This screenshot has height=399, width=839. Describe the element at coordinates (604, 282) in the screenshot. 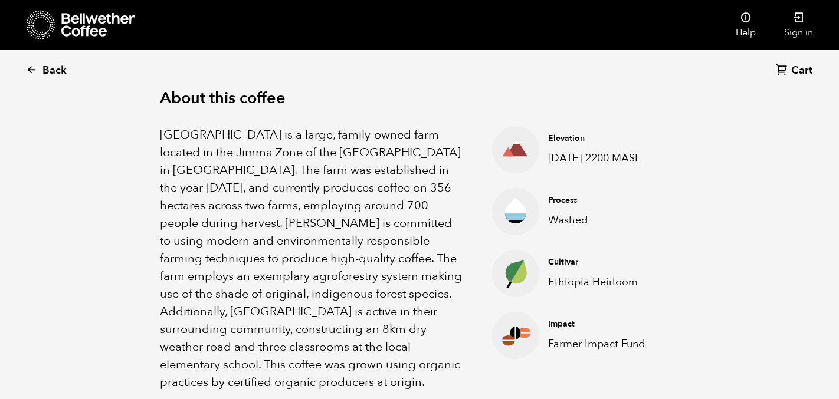

I see `p: Ethiopia Heirloom` at that location.